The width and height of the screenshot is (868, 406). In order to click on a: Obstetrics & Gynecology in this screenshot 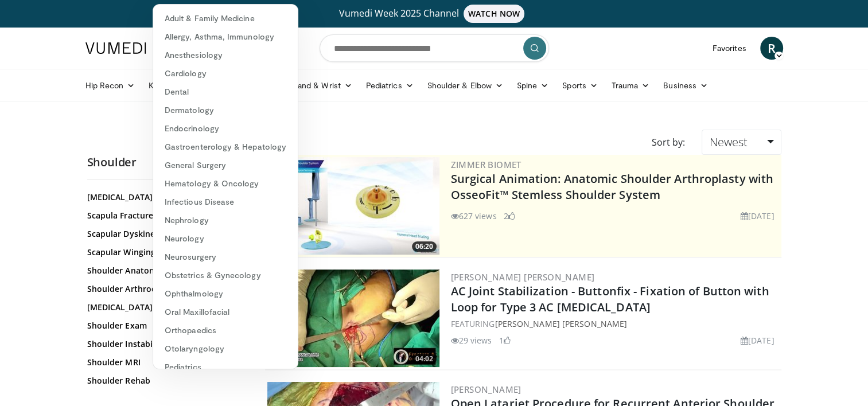, I will do `click(226, 276)`.